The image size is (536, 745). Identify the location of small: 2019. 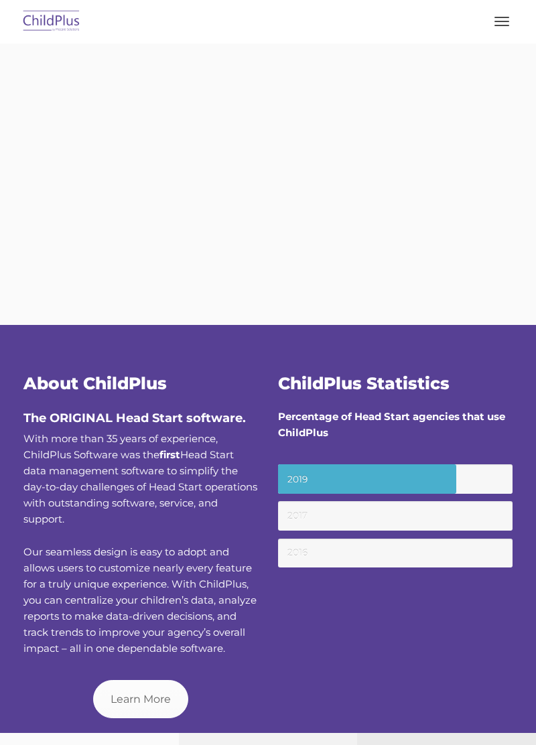
(395, 479).